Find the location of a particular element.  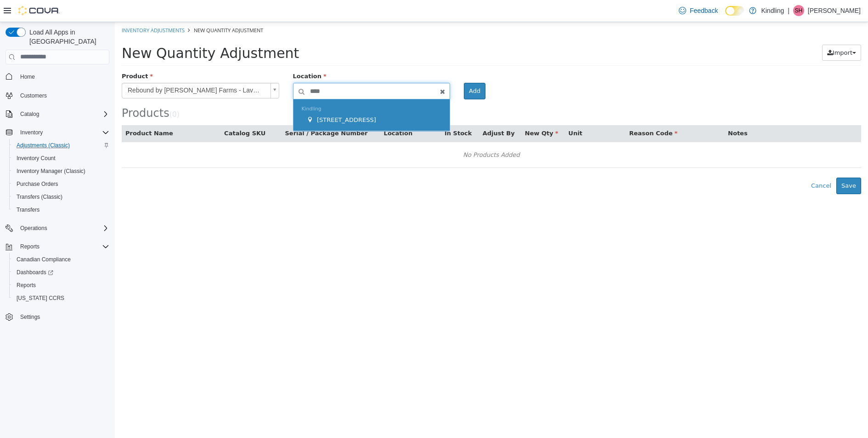

button: Catalog SKU is located at coordinates (131, 111).